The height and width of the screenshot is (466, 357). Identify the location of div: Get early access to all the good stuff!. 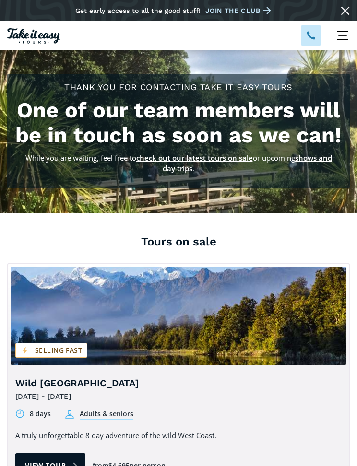
(138, 11).